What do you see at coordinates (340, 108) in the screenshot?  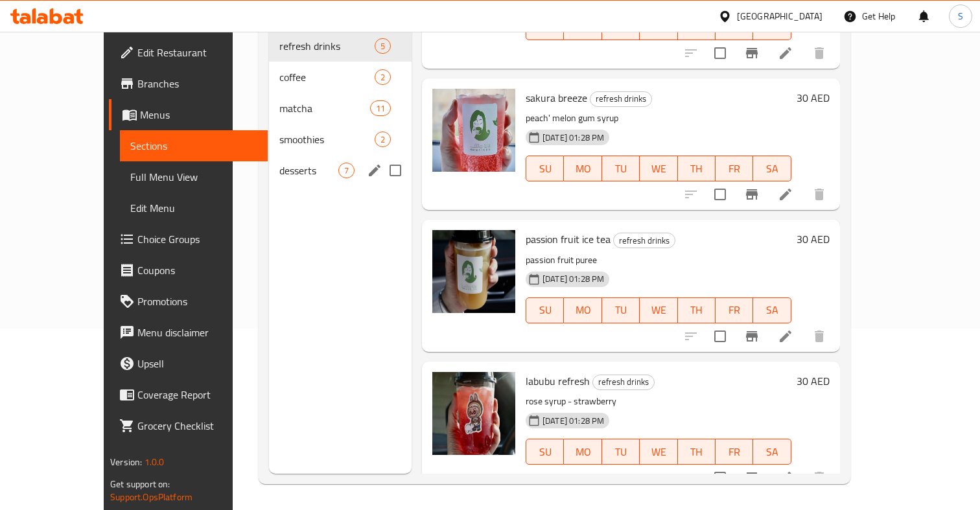 I see `div: matcha11` at bounding box center [340, 108].